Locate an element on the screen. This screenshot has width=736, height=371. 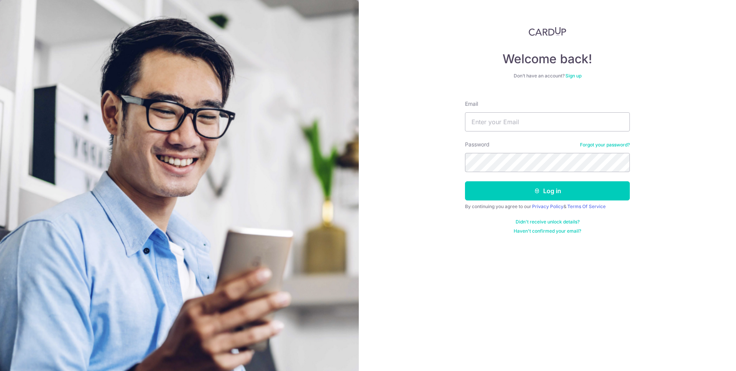
div: By continuing you agree to our & is located at coordinates (547, 207).